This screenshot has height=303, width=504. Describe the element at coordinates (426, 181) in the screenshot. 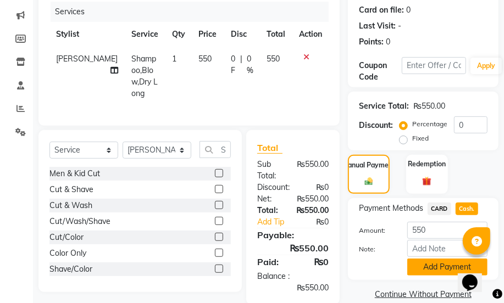

I see `img: _gift.svg` at that location.